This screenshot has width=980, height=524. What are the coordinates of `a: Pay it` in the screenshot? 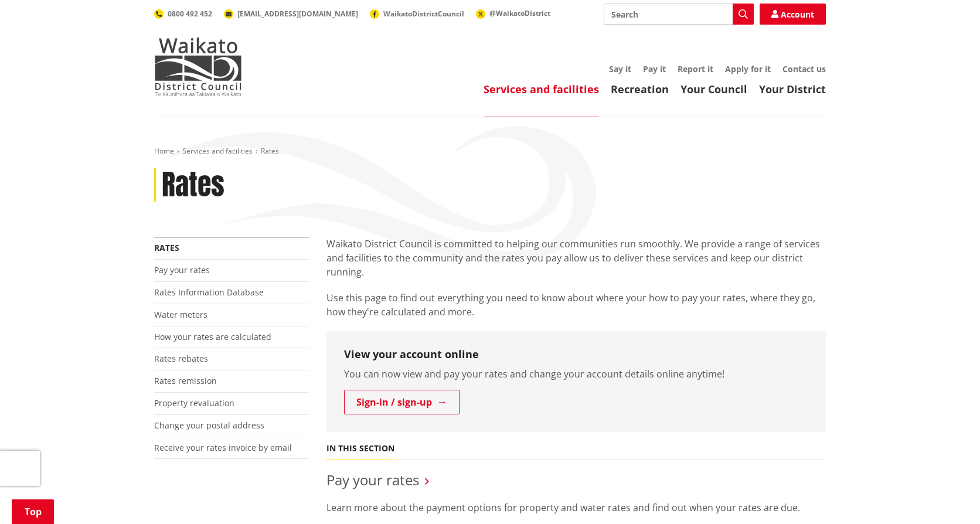 It's located at (655, 68).